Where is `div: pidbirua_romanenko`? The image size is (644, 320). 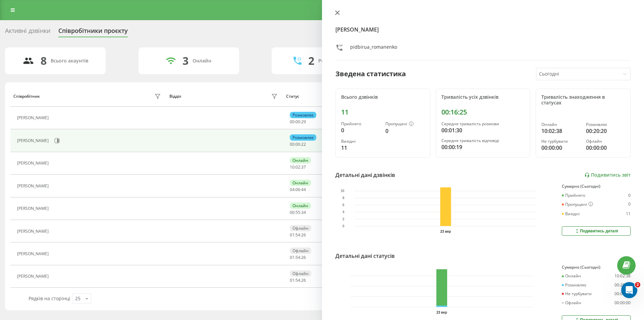
div: pidbirua_romanenko is located at coordinates (374, 48).